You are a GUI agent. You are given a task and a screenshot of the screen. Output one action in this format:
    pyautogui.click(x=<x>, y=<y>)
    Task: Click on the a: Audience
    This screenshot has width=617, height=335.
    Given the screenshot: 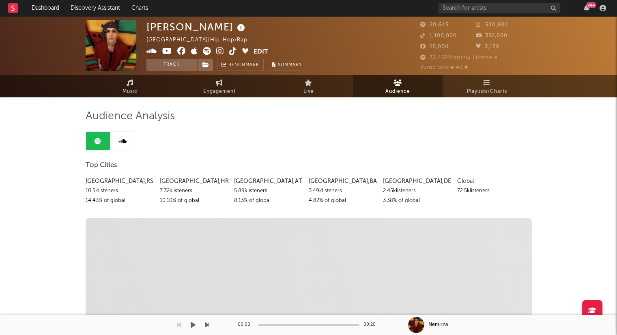 What is the action you would take?
    pyautogui.click(x=398, y=86)
    